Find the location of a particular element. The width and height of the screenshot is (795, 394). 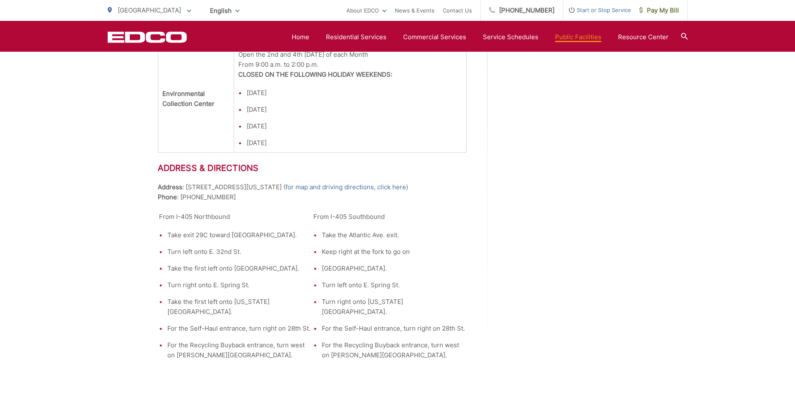

span: Pay My Bill is located at coordinates (659, 10).